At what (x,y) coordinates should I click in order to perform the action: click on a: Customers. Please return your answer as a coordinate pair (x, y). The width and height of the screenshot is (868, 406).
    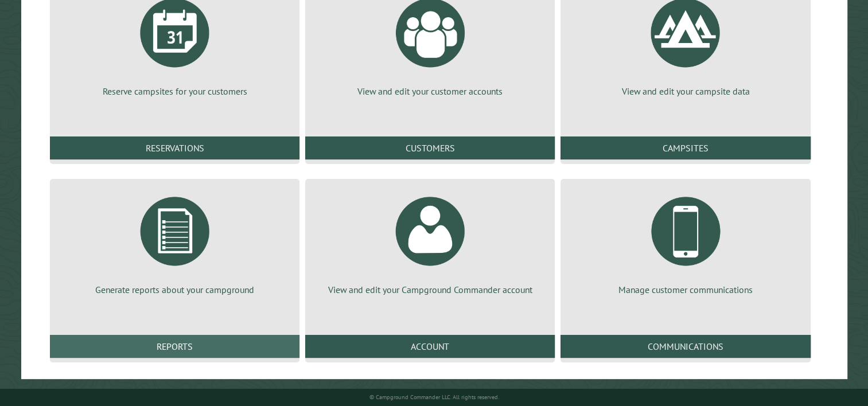
    Looking at the image, I should click on (429, 148).